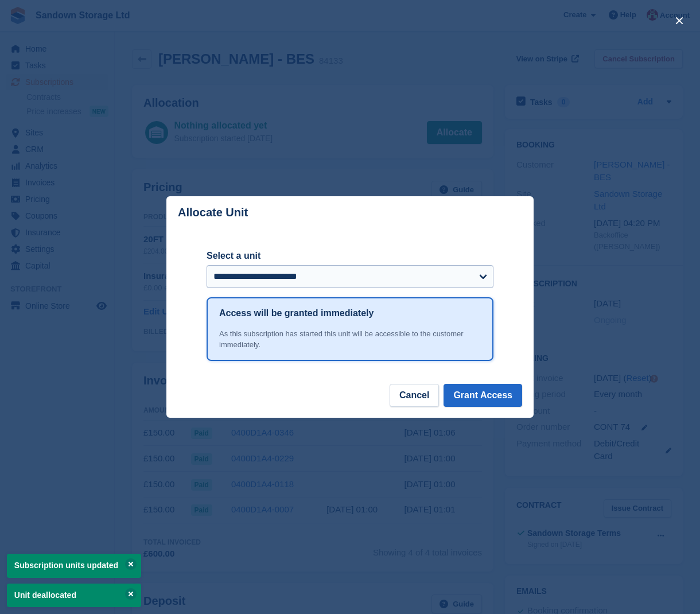 This screenshot has height=614, width=700. What do you see at coordinates (350, 339) in the screenshot?
I see `div: As this subscription has started this unit will be accessible to the customer immediately.` at bounding box center [350, 339].